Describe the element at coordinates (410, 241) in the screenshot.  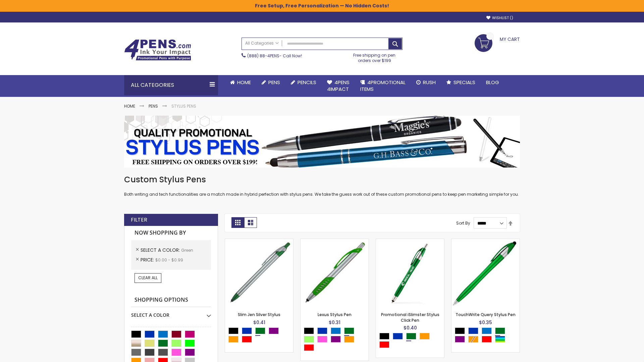
I see `a: Promotional iSlimster Stylus Click Pen-Green` at that location.